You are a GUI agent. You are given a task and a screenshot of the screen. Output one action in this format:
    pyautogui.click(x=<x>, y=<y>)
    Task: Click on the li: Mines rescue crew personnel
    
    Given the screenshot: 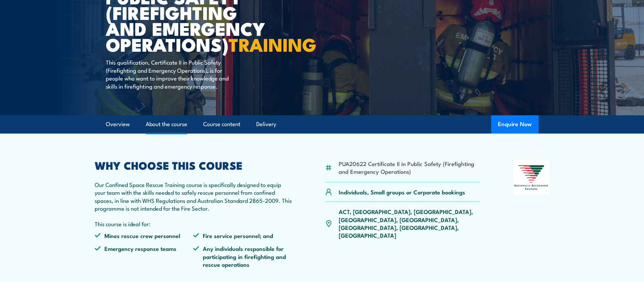 What is the action you would take?
    pyautogui.click(x=144, y=235)
    